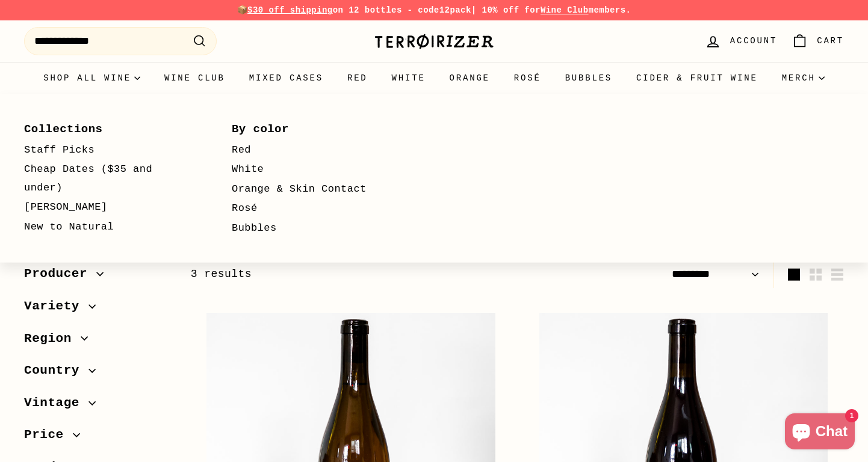 The height and width of the screenshot is (462, 868). What do you see at coordinates (318, 190) in the screenshot?
I see `a: Orange & Skin Contact` at bounding box center [318, 190].